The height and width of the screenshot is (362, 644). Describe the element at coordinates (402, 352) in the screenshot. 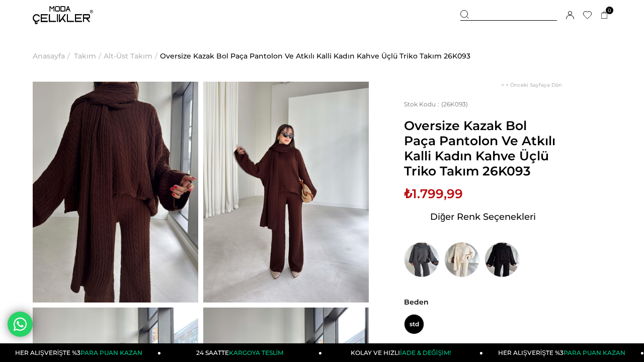

I see `a: KOLAY VE HIZLIİADE & DEĞİŞİM!` at that location.